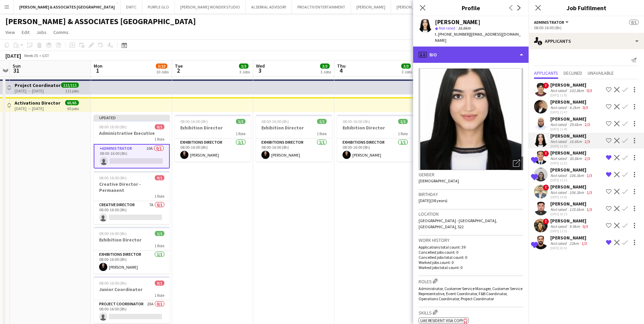  What do you see at coordinates (132, 198) in the screenshot?
I see `div: 08:00-16:00 (8h)0/1Creative Director - Permanent1 RoleCreative Director7A0/108:00-16:00 (8h)` at bounding box center [132, 198].